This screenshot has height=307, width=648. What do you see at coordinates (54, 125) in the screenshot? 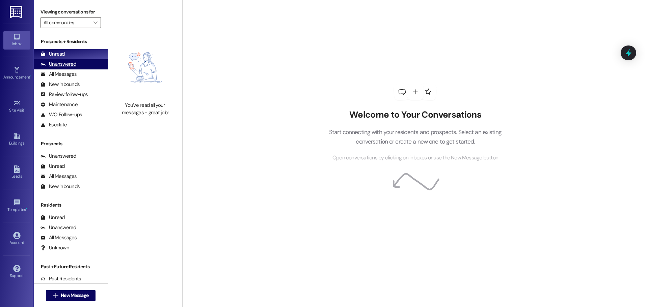
I see `div: Escalate` at bounding box center [54, 125].